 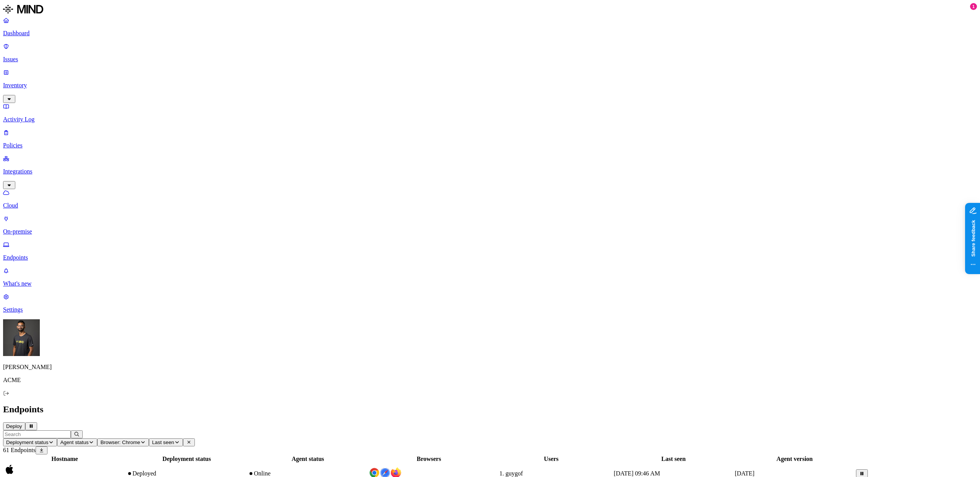 What do you see at coordinates (490, 113) in the screenshot?
I see `a: Activity Log` at bounding box center [490, 113].